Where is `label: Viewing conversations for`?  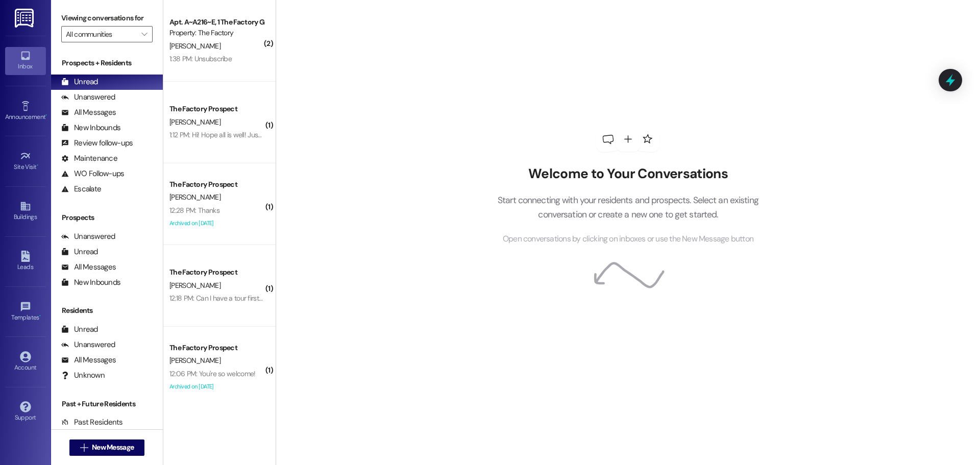
label: Viewing conversations for is located at coordinates (106, 18).